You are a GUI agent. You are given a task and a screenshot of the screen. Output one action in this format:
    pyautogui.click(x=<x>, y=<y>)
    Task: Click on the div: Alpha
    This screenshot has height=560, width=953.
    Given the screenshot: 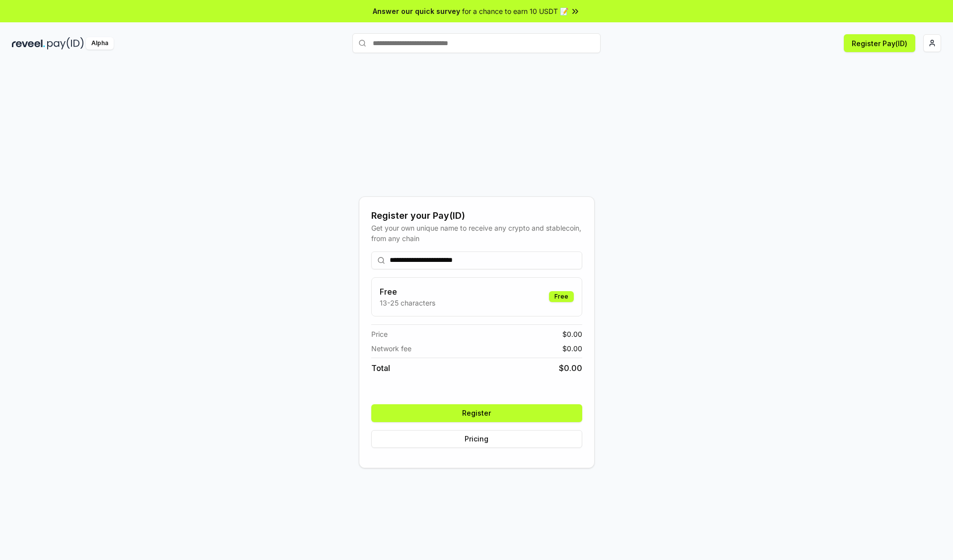 What is the action you would take?
    pyautogui.click(x=100, y=43)
    